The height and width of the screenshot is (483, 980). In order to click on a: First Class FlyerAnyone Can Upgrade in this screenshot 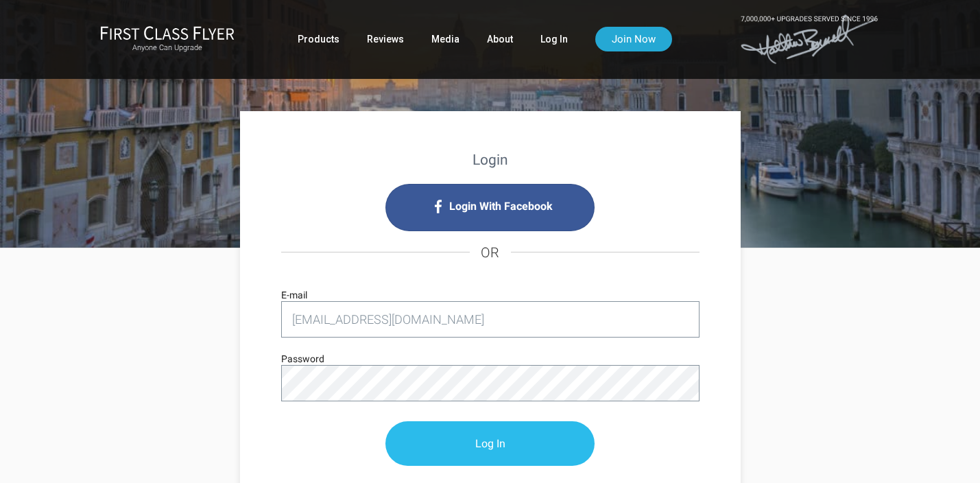, I will do `click(167, 39)`.